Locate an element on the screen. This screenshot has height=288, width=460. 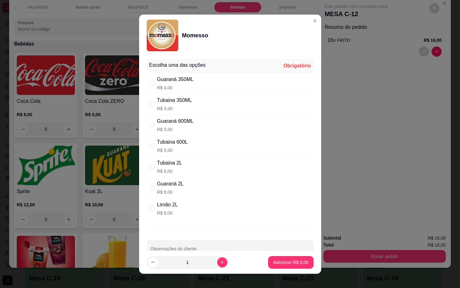
div: Tubaina 2L is located at coordinates (169, 163).